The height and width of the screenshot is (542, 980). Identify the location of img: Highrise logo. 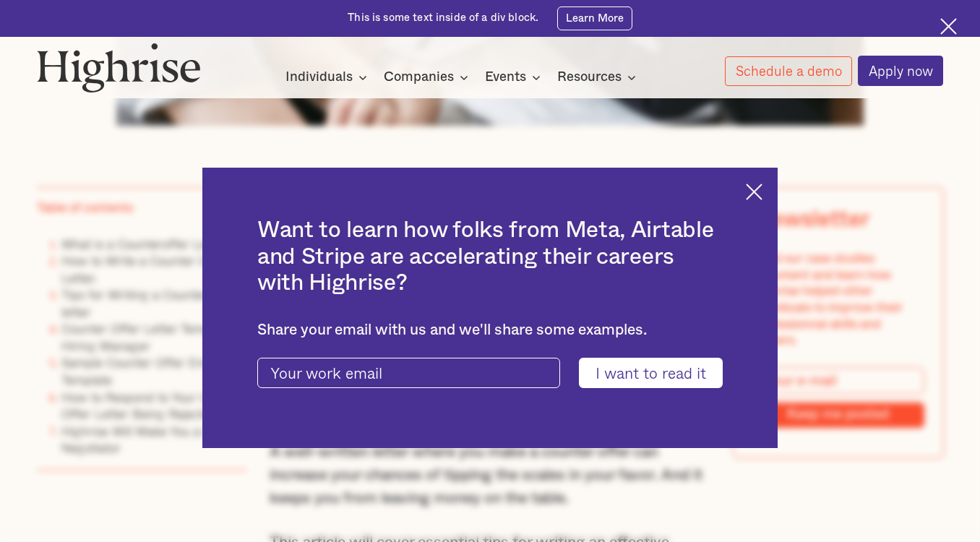
(119, 67).